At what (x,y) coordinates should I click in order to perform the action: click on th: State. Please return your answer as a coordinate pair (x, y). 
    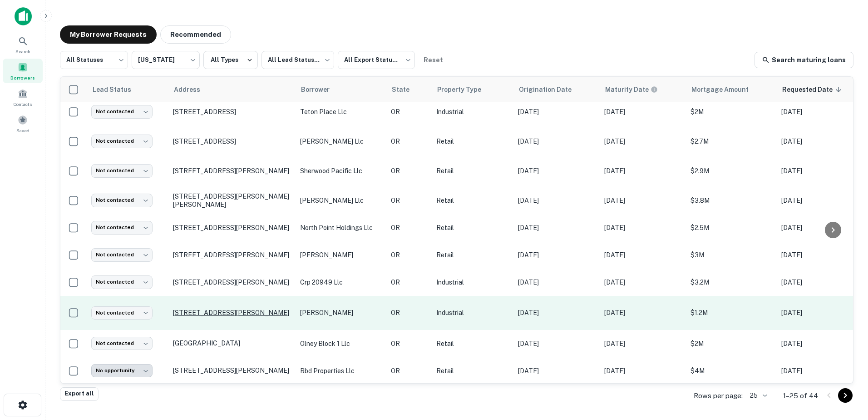
    Looking at the image, I should click on (409, 89).